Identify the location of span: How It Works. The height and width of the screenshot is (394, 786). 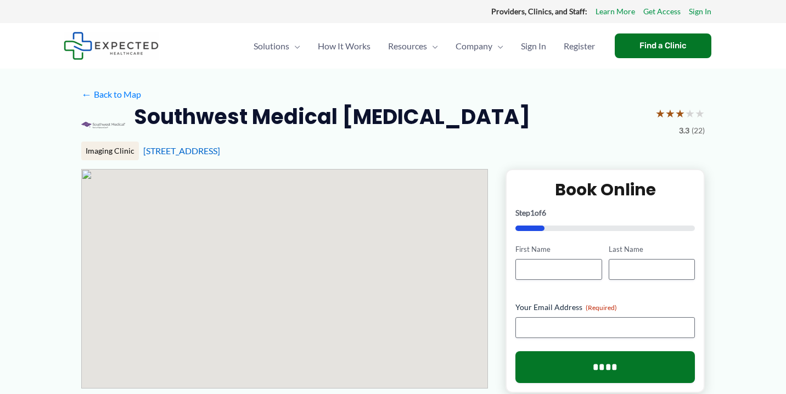
(344, 46).